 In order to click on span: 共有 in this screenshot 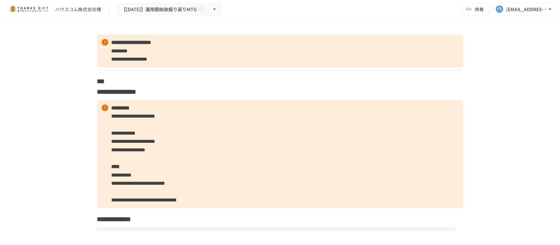, I will do `click(479, 9)`.